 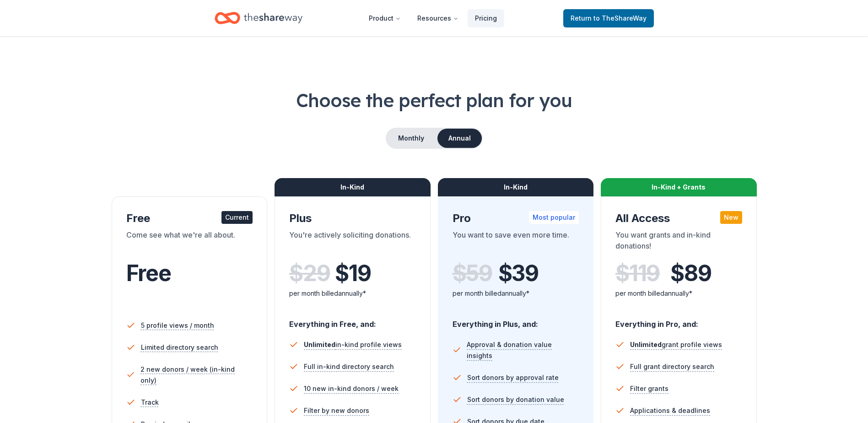 What do you see at coordinates (149, 402) in the screenshot?
I see `span: Track` at bounding box center [149, 402].